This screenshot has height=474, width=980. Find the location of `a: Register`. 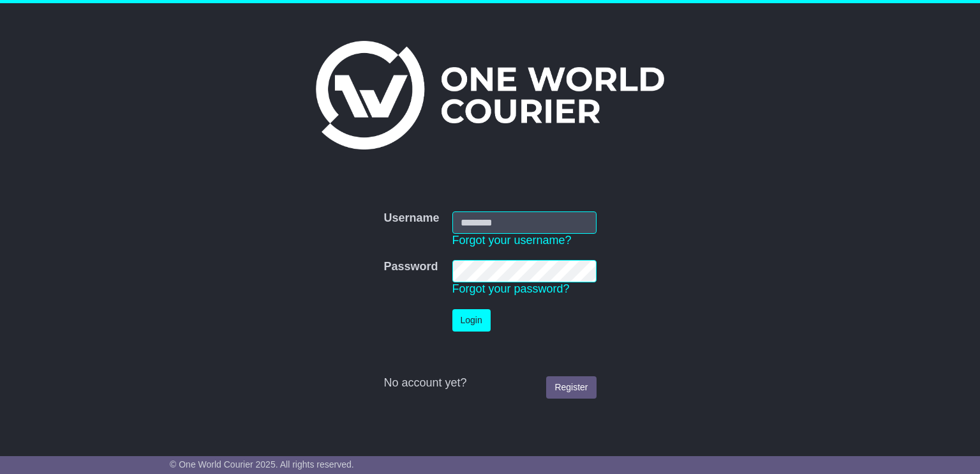

a: Register is located at coordinates (571, 387).